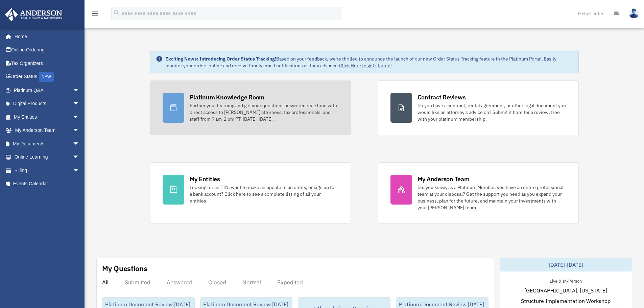  What do you see at coordinates (634, 13) in the screenshot?
I see `img: User Pic` at bounding box center [634, 13].